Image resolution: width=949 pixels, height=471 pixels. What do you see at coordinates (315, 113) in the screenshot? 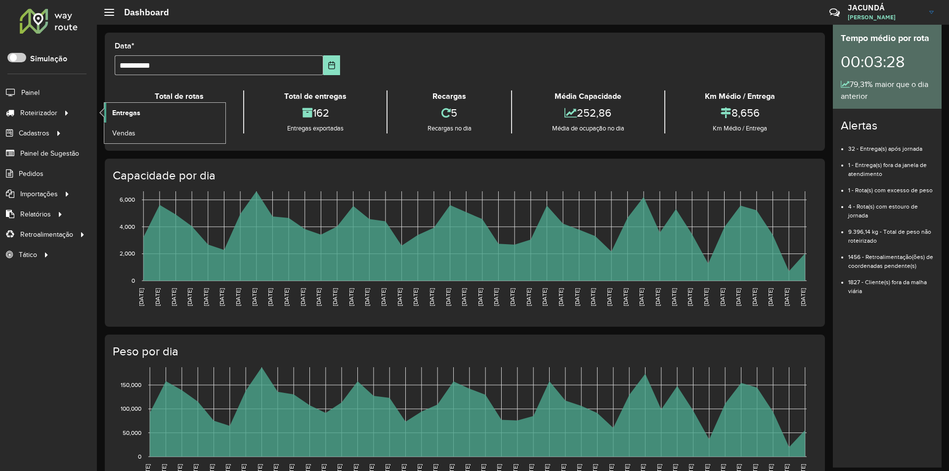
I see `div: 162` at bounding box center [315, 113].